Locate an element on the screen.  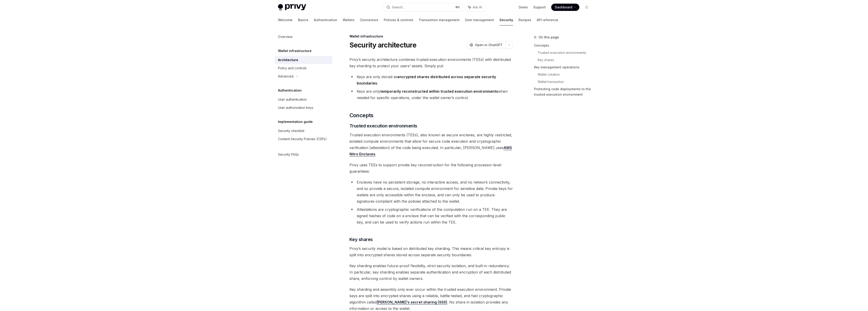
a: API reference is located at coordinates (547, 20).